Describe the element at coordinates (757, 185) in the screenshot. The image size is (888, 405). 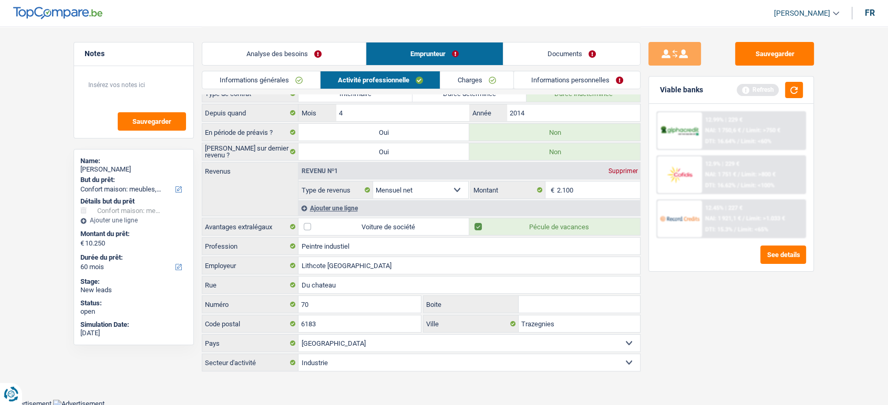
I see `span: Limit: <100%` at that location.